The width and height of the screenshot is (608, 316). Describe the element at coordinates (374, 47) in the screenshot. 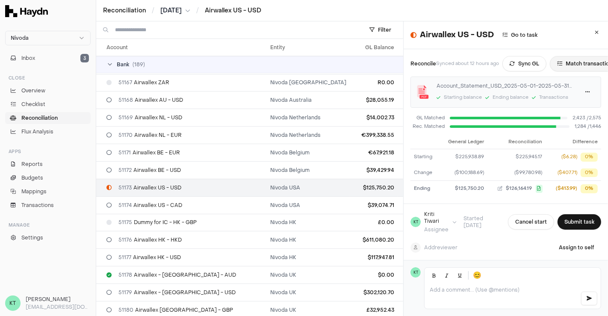

I see `th: GL Balance` at that location.